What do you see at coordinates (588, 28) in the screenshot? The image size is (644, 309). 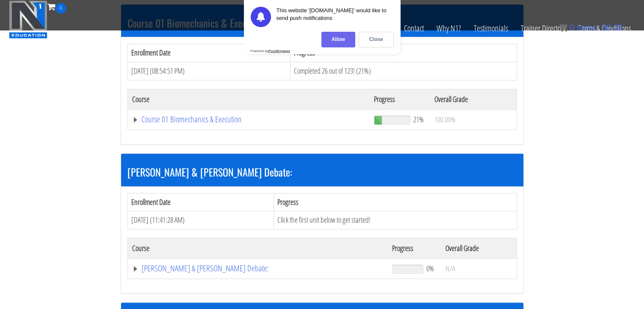 I see `span: items:` at bounding box center [588, 28].